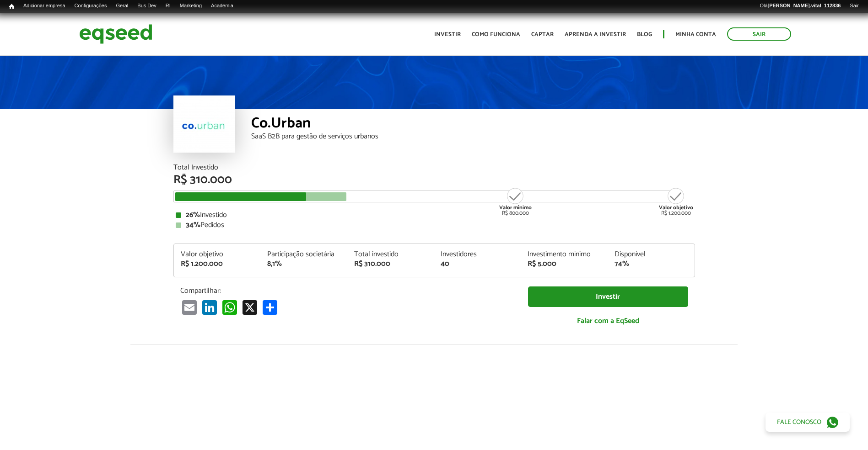  Describe the element at coordinates (192, 215) in the screenshot. I see `strong: 26%` at that location.